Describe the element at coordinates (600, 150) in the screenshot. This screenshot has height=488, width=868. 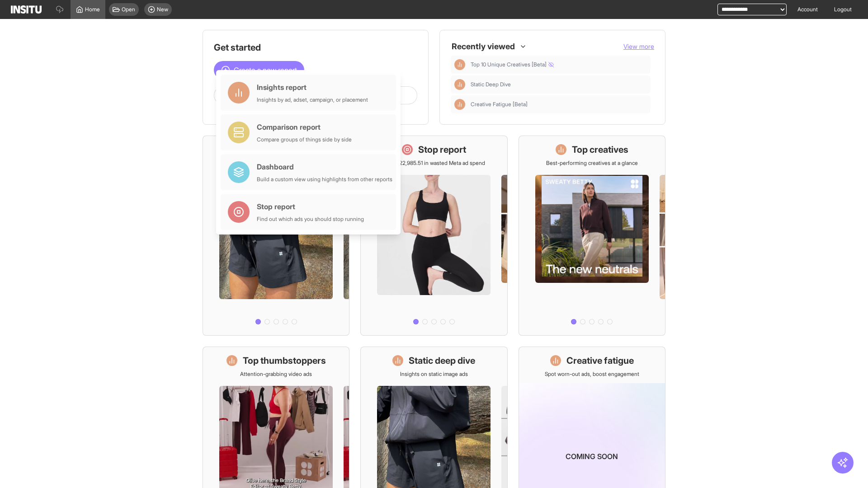
I see `h1: Top creatives` at that location.